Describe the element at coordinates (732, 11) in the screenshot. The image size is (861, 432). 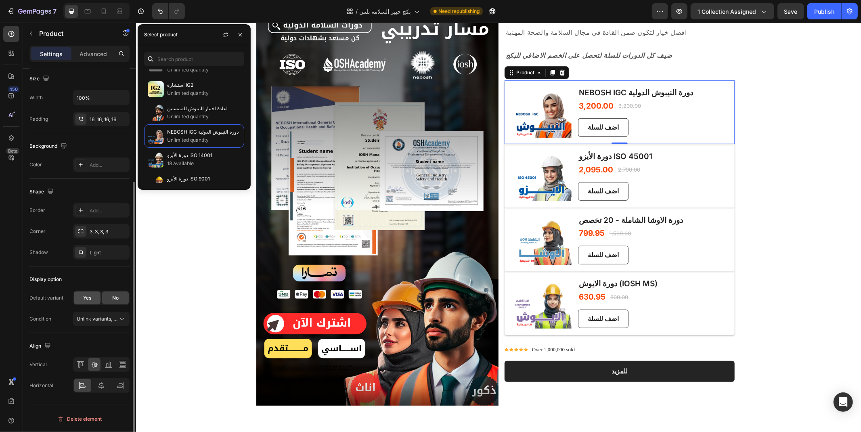
I see `button: 1 collection assigned` at that location.